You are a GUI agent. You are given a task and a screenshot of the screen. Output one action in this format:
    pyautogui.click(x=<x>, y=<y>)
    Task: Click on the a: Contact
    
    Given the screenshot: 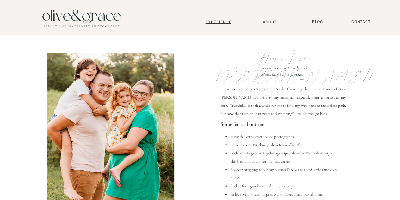 What is the action you would take?
    pyautogui.click(x=361, y=22)
    